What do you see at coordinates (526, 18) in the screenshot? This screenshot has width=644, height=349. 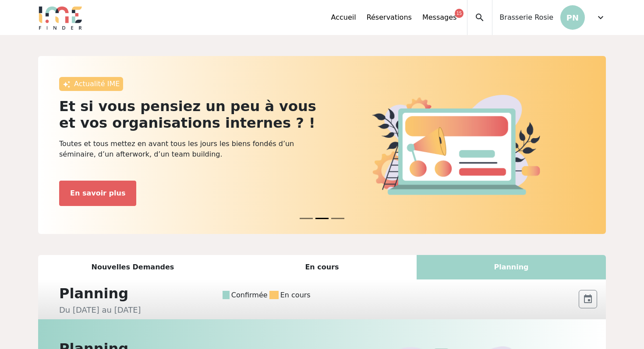 I see `span: Brasserie Rosie` at bounding box center [526, 18].